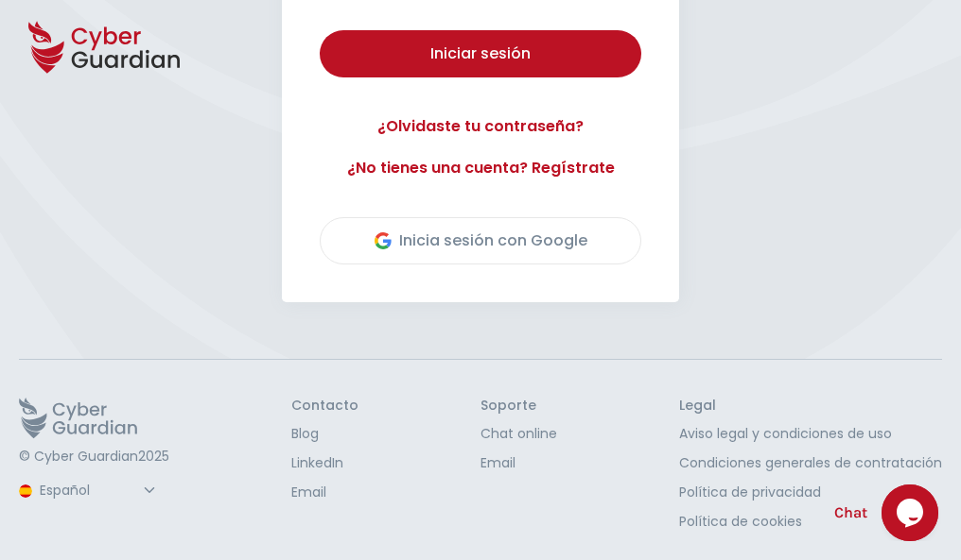 This screenshot has width=961, height=560. I want to click on a: Chat online, so click(518, 434).